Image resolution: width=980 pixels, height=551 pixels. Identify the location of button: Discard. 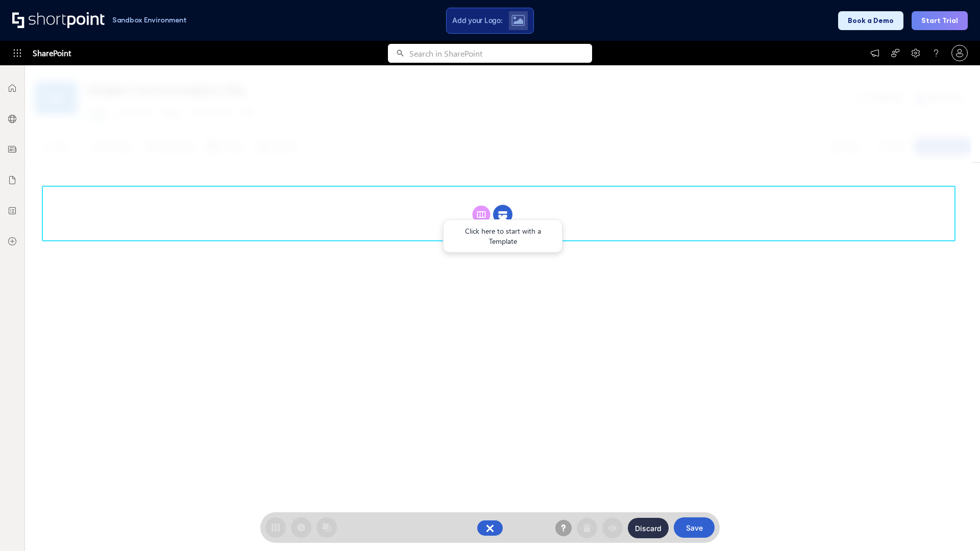
(648, 528).